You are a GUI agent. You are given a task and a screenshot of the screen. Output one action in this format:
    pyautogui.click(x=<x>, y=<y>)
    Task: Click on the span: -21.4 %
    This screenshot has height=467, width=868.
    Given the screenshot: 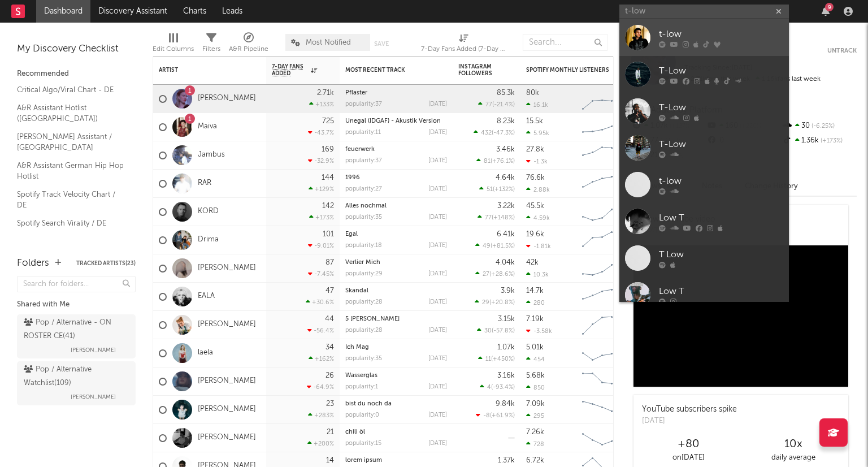 What is the action you would take?
    pyautogui.click(x=504, y=105)
    